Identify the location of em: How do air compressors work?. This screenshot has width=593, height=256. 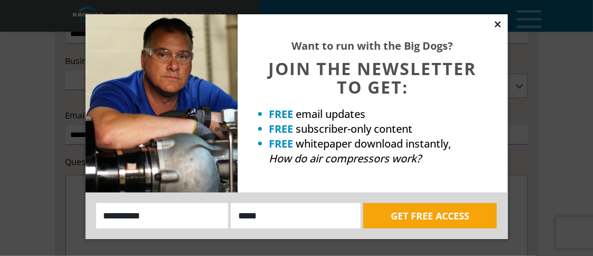
(345, 158).